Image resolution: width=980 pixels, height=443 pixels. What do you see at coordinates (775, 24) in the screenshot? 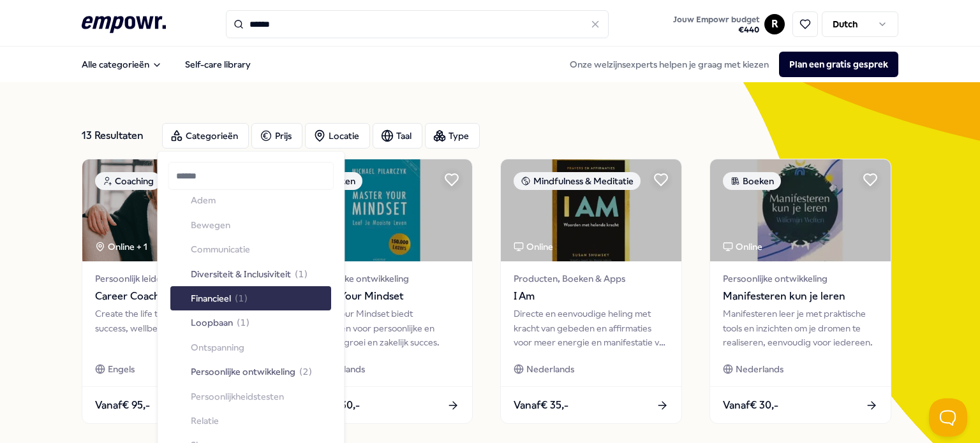
I see `button: R` at bounding box center [775, 24].